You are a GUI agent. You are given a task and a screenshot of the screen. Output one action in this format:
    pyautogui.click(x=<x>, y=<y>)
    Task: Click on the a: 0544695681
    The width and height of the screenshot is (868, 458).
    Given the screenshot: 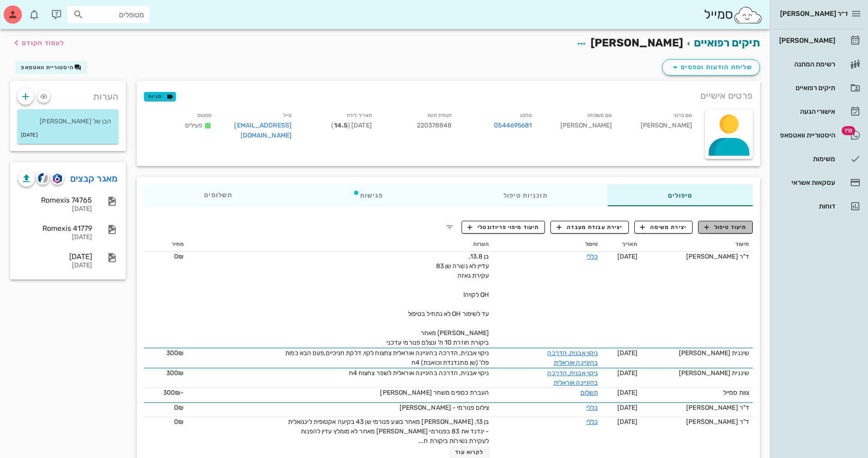 What is the action you would take?
    pyautogui.click(x=513, y=126)
    